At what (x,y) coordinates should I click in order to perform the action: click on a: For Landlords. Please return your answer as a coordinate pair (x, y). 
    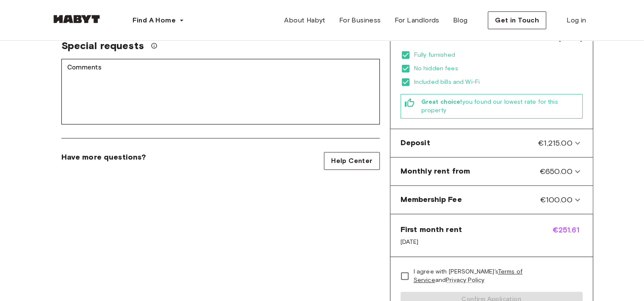
    Looking at the image, I should click on (417, 21).